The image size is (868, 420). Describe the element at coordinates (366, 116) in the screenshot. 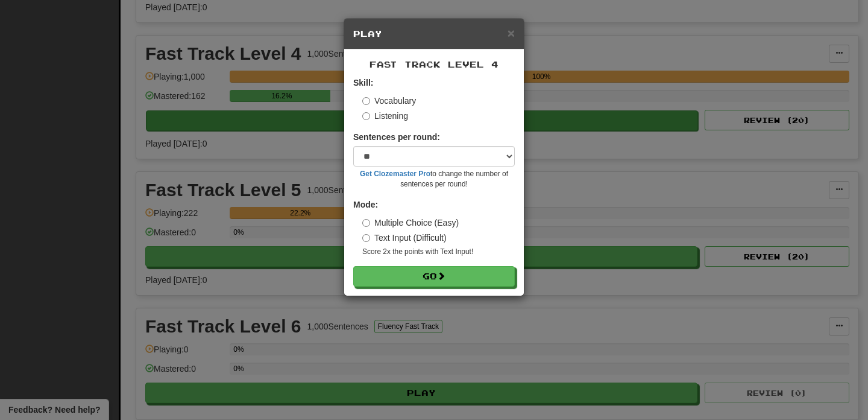

I see `input: Listening` at that location.